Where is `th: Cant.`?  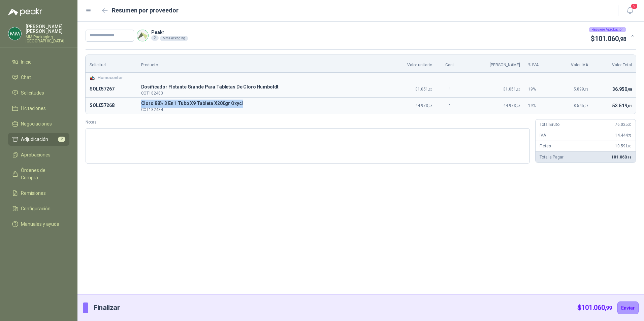
th: Cant. is located at coordinates (450, 64).